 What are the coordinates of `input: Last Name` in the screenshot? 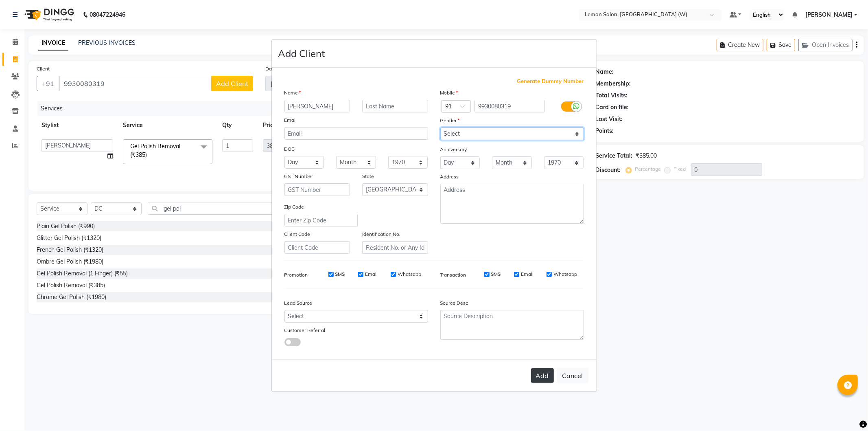 It's located at (395, 106).